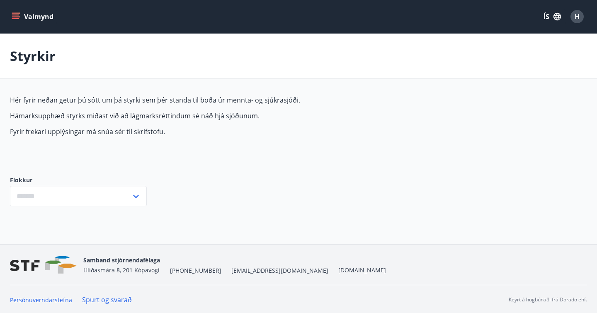 The width and height of the screenshot is (597, 313). What do you see at coordinates (121, 259) in the screenshot?
I see `span: Samband stjórnendafélaga` at bounding box center [121, 259].